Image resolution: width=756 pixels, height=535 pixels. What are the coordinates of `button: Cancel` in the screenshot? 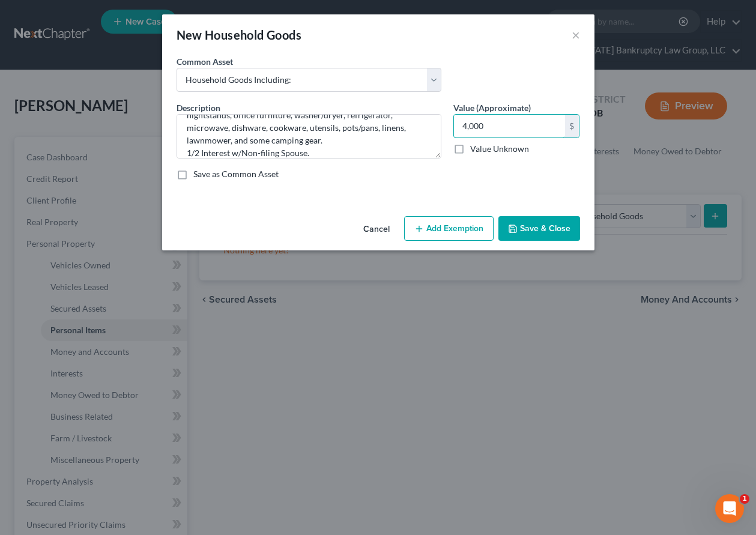 It's located at (377, 229).